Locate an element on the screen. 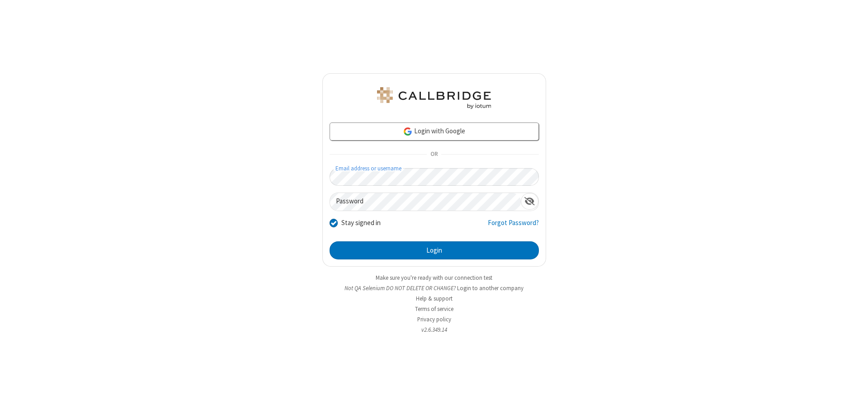 This screenshot has height=414, width=868. img: google-icon.png is located at coordinates (407, 132).